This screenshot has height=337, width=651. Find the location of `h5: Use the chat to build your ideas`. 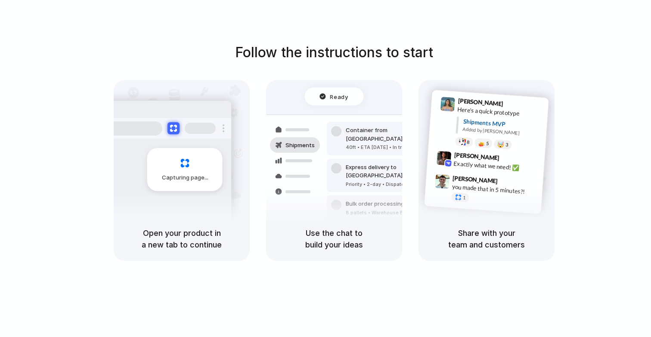

h5: Use the chat to build your ideas is located at coordinates (334, 239).